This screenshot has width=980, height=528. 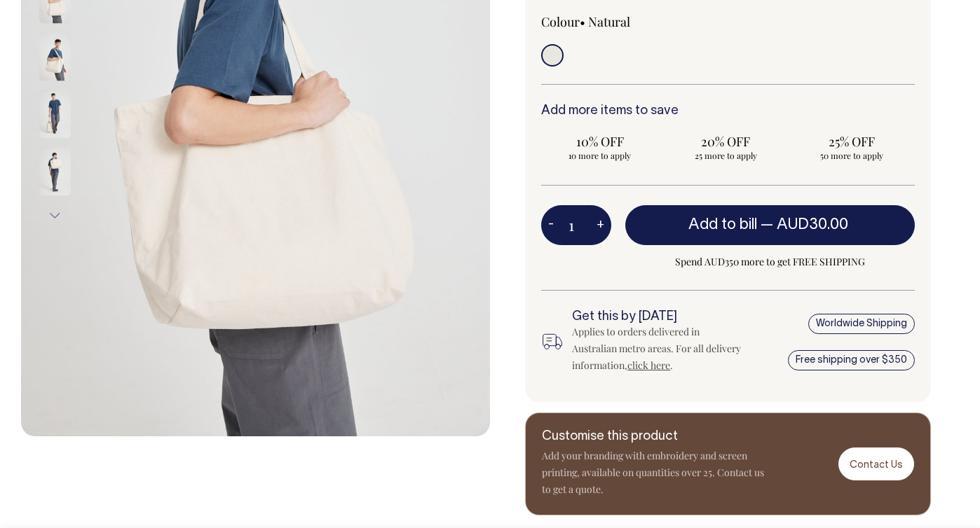 I want to click on span: 25% OFF, so click(x=851, y=142).